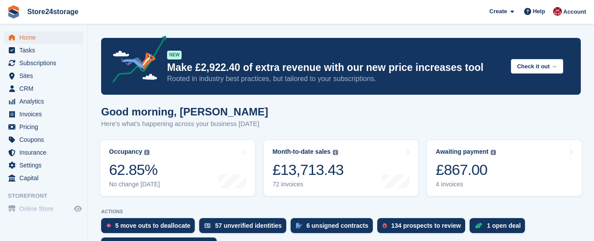  What do you see at coordinates (341, 168) in the screenshot?
I see `a: Month-to-date sales £13,713.43 72 invoices` at bounding box center [341, 168].